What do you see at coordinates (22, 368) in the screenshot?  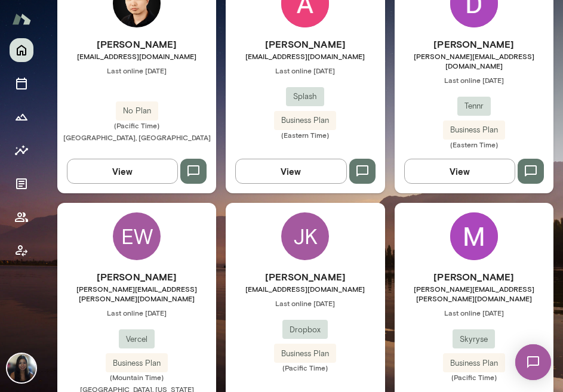 I see `img: Chiao Dyi` at bounding box center [22, 368].